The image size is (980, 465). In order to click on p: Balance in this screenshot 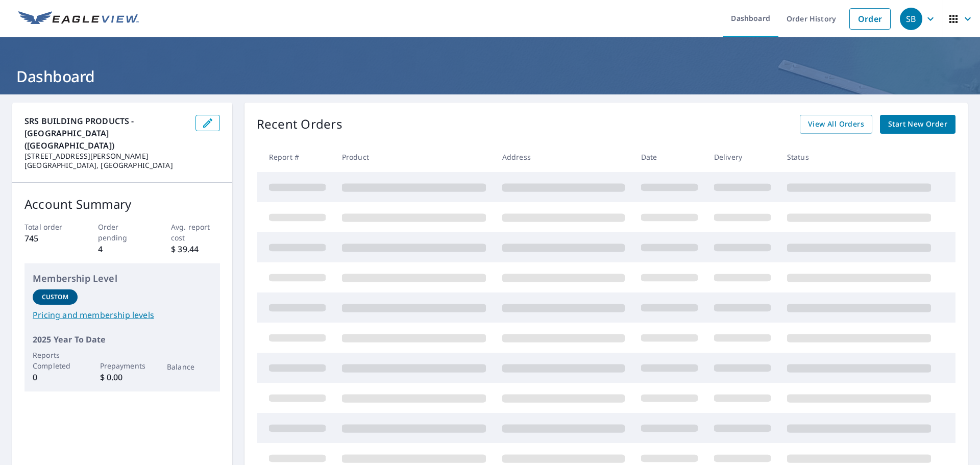, I will do `click(189, 367)`.